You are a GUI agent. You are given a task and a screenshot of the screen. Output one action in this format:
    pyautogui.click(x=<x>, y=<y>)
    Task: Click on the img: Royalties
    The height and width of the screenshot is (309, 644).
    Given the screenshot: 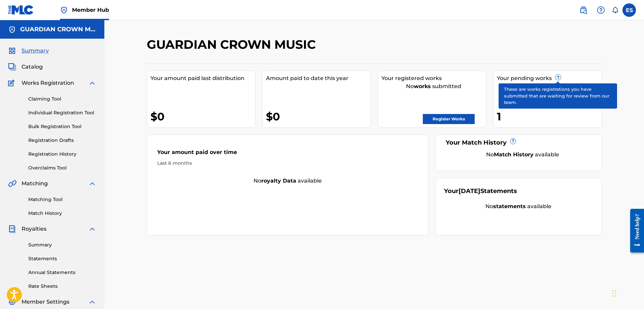 What is the action you would take?
    pyautogui.click(x=12, y=229)
    